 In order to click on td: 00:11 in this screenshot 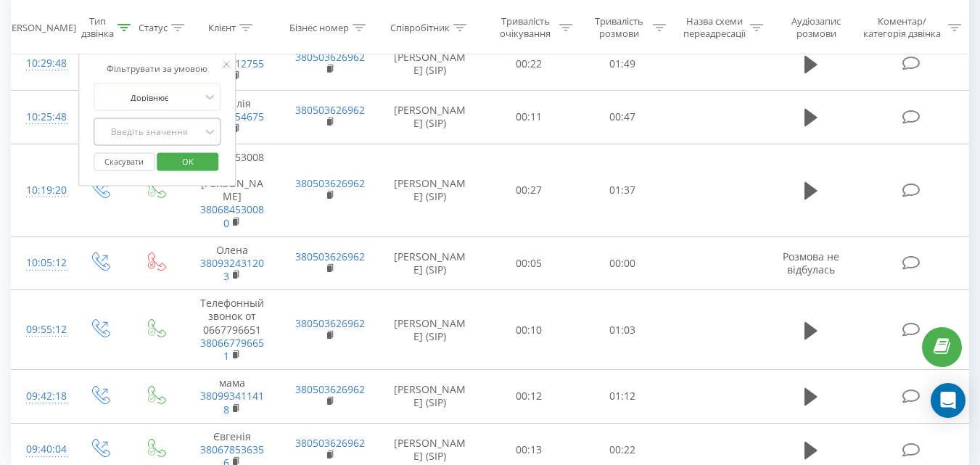, I will do `click(529, 118)`.